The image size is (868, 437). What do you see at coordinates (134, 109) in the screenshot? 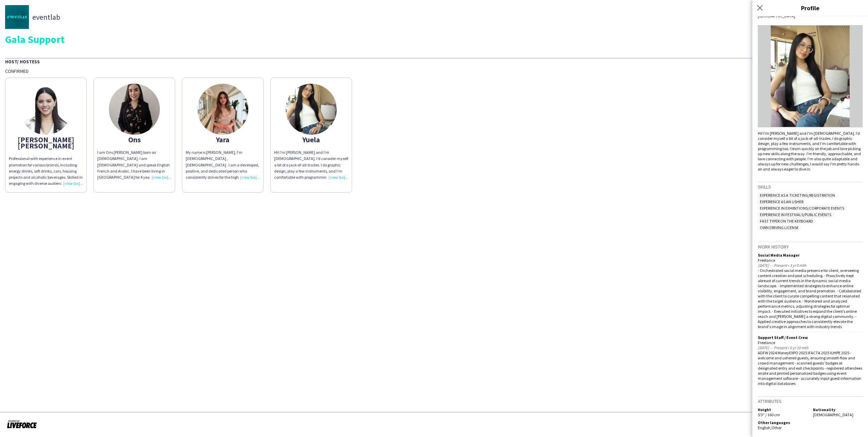
I see `img: thumb-6701de4263403.jpg` at bounding box center [134, 109].